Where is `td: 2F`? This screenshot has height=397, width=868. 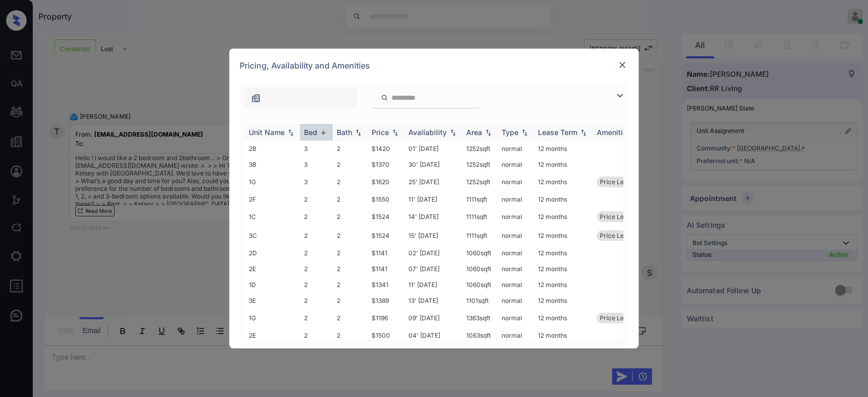
td: 2F is located at coordinates (272, 199).